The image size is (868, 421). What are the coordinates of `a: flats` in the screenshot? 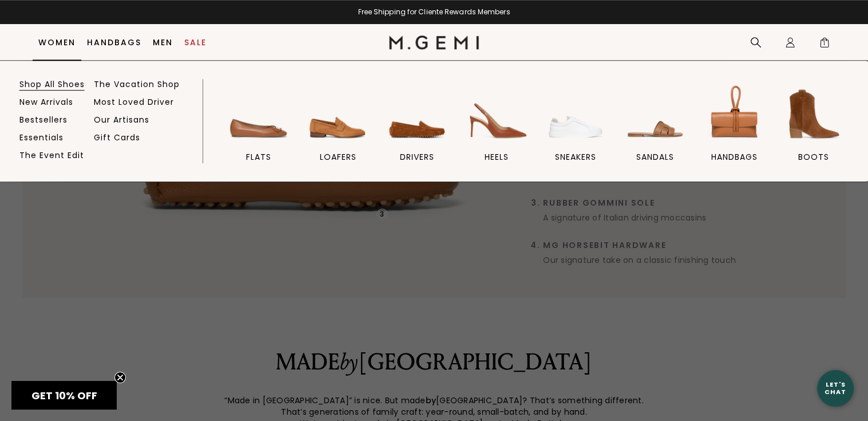 It's located at (259, 132).